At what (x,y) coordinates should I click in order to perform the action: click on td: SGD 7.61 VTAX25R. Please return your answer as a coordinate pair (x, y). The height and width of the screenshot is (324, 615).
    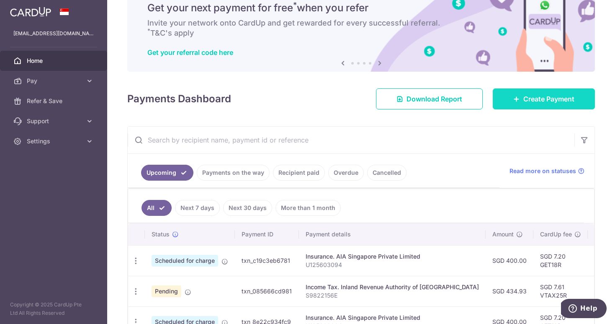
    Looking at the image, I should click on (561, 291).